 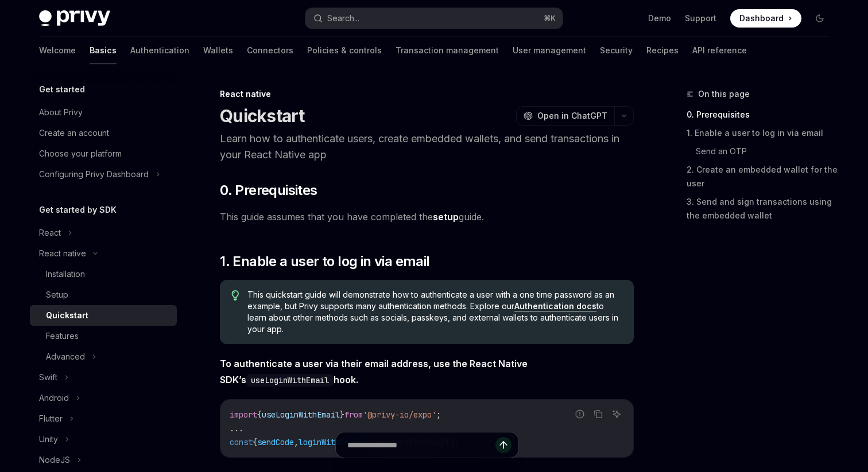 What do you see at coordinates (324, 261) in the screenshot?
I see `span: 1. Enable a user to log in via email` at bounding box center [324, 261].